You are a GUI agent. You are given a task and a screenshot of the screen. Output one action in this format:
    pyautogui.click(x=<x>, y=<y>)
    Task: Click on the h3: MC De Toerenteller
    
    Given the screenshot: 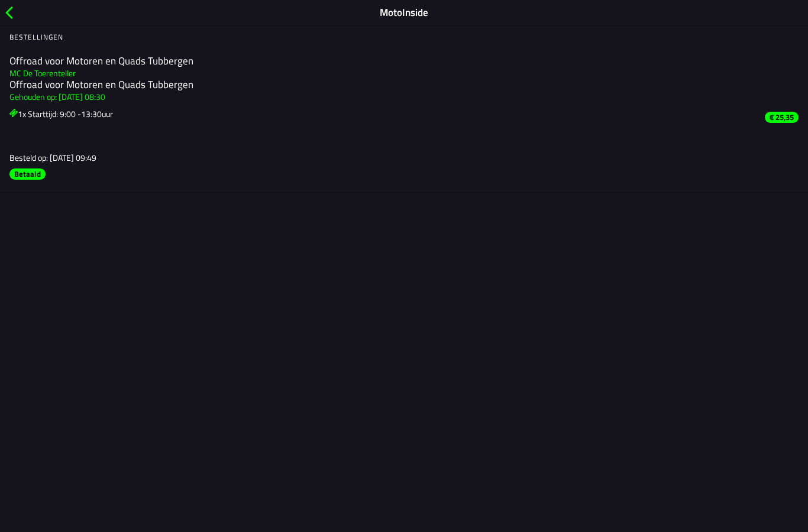 What is the action you would take?
    pyautogui.click(x=382, y=73)
    